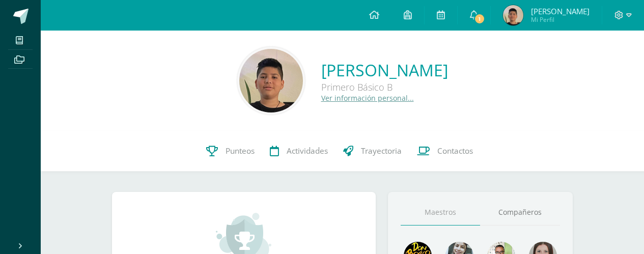 The image size is (644, 254). What do you see at coordinates (230, 151) in the screenshot?
I see `a: Punteos` at bounding box center [230, 151].